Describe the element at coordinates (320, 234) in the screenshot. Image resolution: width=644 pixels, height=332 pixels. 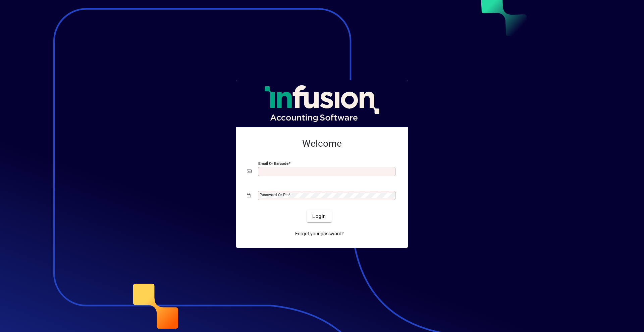
I see `span: Forgot your password?` at that location.